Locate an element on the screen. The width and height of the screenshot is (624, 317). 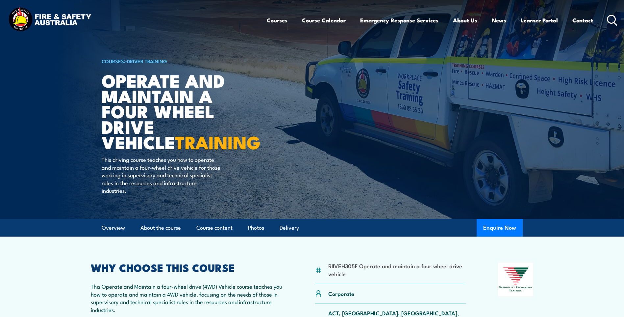
a: Photos is located at coordinates (256, 227).